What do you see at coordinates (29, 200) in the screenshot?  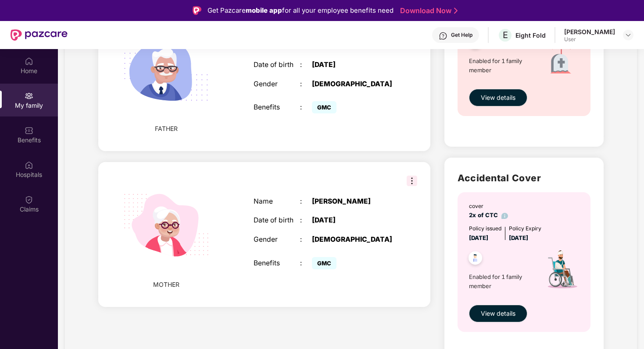 I see `img: svg+xml;base64,PHN2ZyBpZD0iQ2xhaW0iIHhtbG5zPSJodHRwOi8vd3d3LnczLm9yZy8yMDAwL3N2ZyIgd2lkdGg9IjIwIi...` at bounding box center [29, 200].